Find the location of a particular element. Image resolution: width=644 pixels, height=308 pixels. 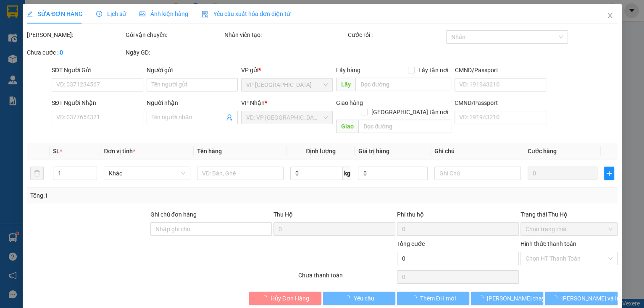

b: 0 is located at coordinates (61, 52).